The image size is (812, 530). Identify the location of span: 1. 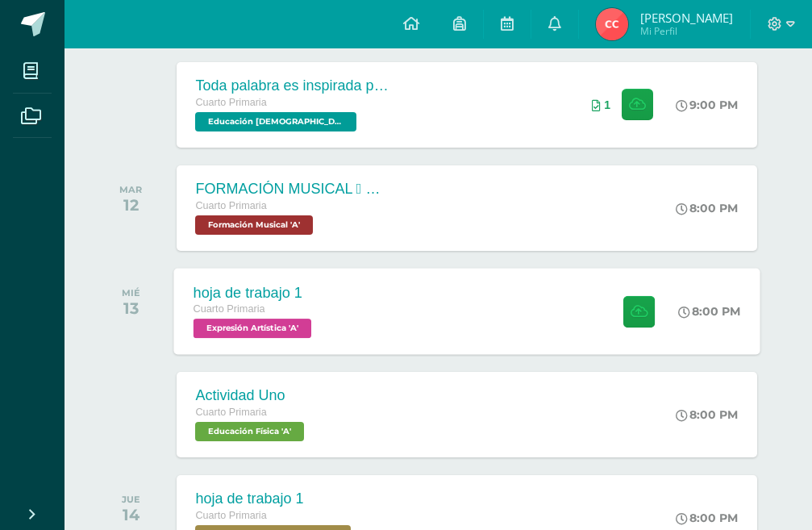
(607, 105).